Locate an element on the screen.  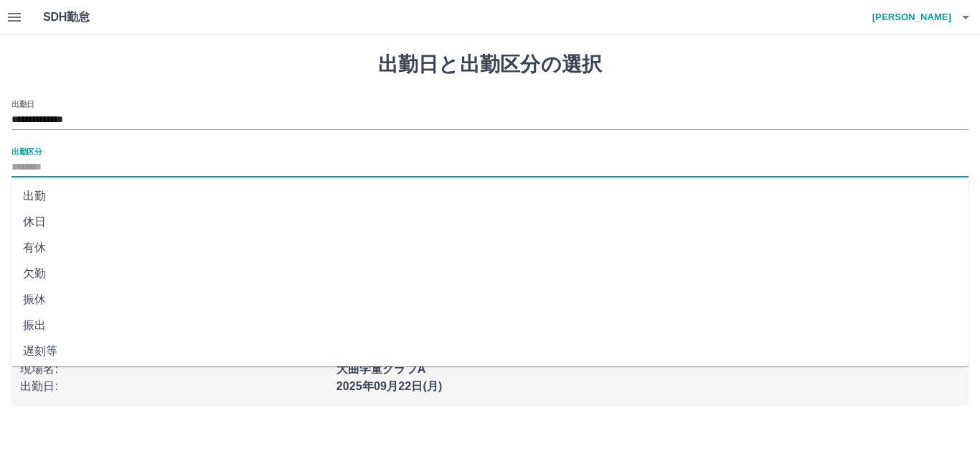
li: 遅刻等 is located at coordinates (490, 351).